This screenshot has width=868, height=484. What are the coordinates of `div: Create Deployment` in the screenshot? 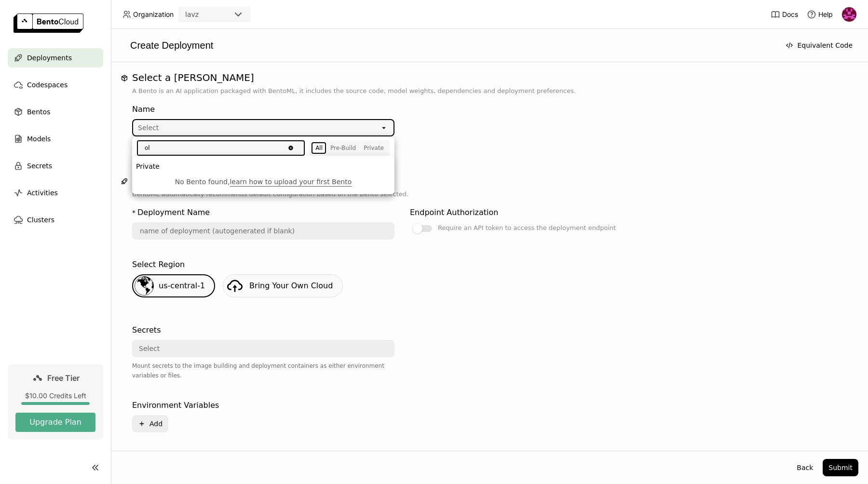 It's located at (448, 45).